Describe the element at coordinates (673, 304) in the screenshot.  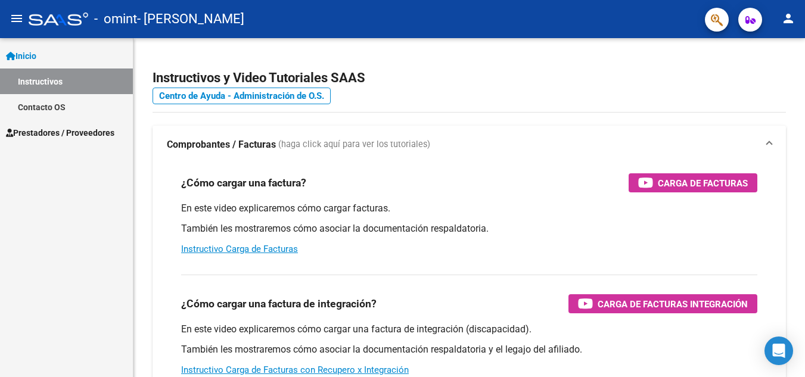
I see `span: Carga de Facturas Integración` at that location.